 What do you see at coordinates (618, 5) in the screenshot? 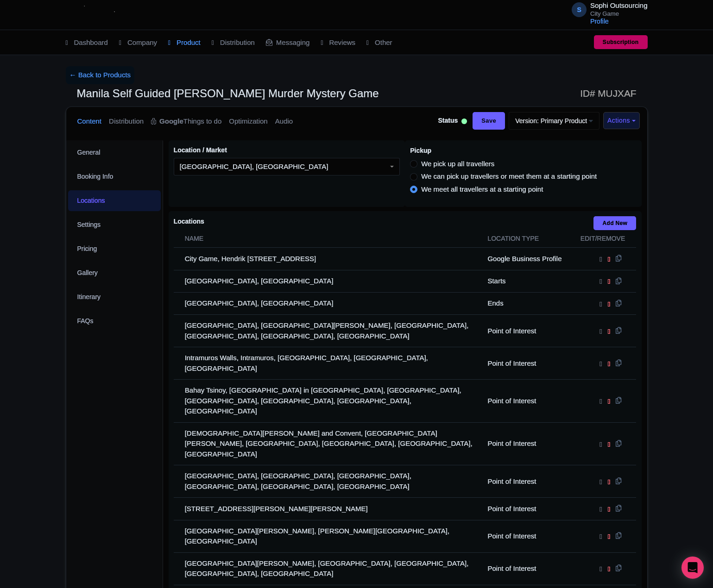
I see `span: Sophi Outsourcing` at bounding box center [618, 5].